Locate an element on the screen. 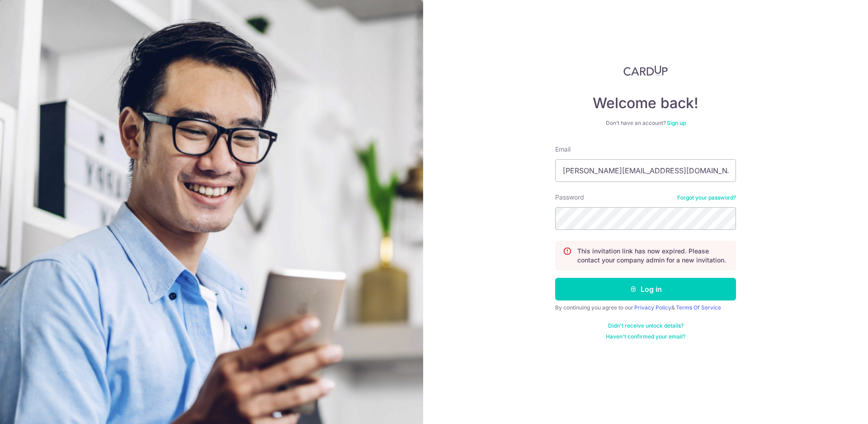 The width and height of the screenshot is (868, 424). div: By continuing you agree to our & is located at coordinates (645, 308).